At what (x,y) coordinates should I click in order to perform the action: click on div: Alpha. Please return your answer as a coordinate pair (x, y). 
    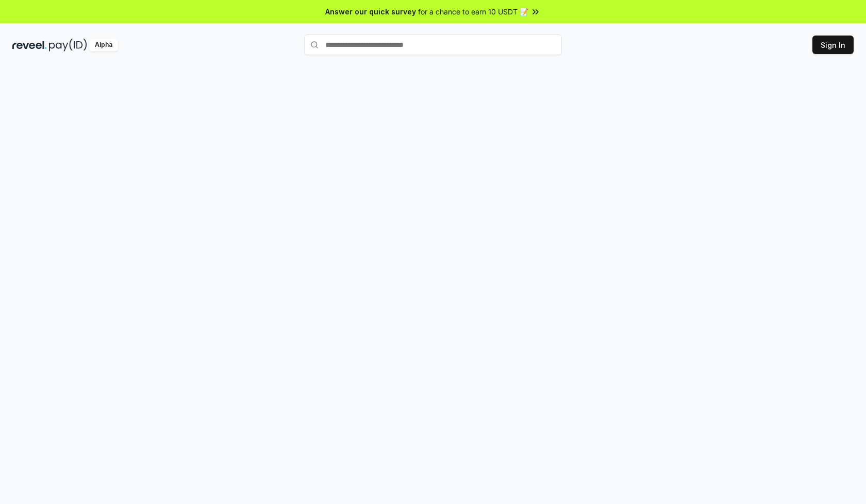
    Looking at the image, I should click on (103, 45).